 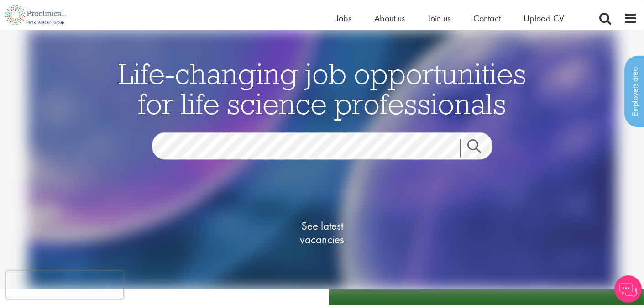 What do you see at coordinates (544, 18) in the screenshot?
I see `span: Upload CV` at bounding box center [544, 18].